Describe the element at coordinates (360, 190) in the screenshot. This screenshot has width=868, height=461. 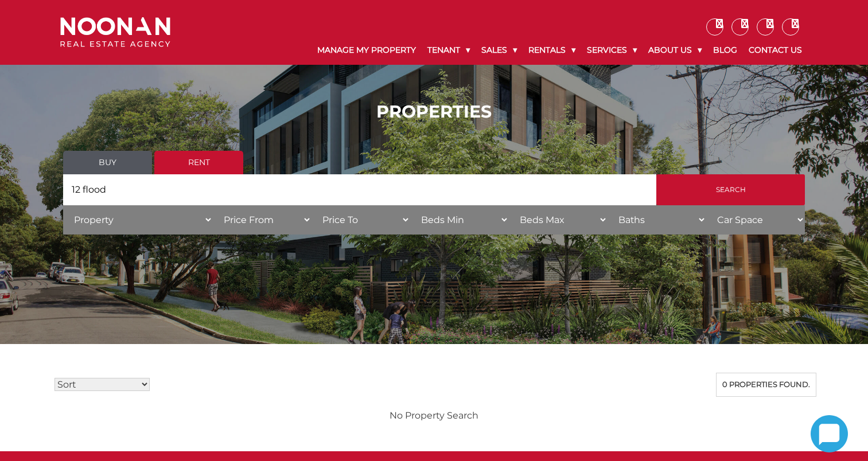
I see `input: Search by suburb, postcode or area` at that location.